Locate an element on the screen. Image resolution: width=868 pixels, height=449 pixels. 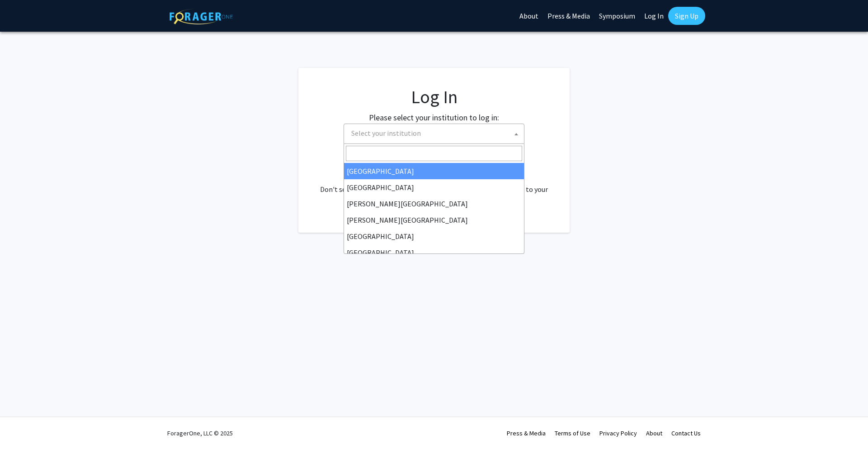
a: Contact Us is located at coordinates (686, 433).